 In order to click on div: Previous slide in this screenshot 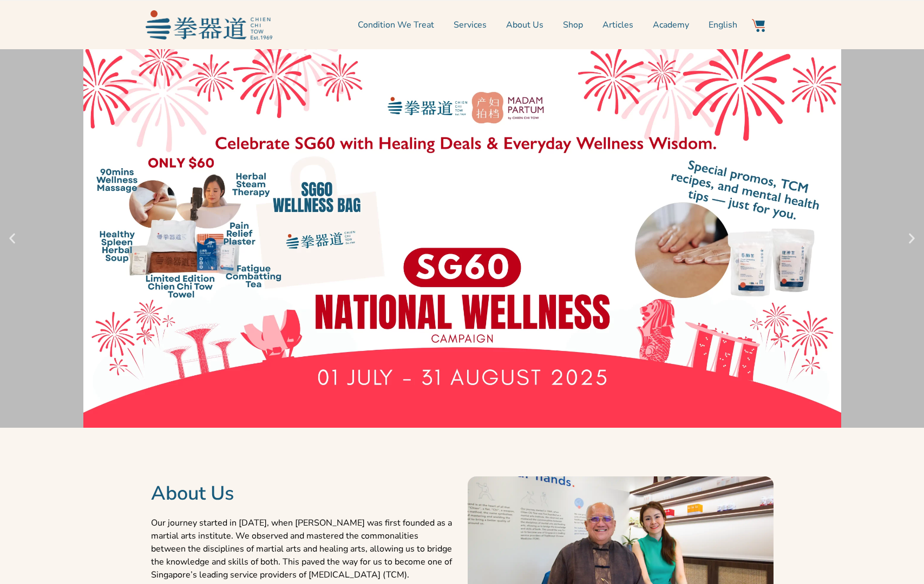, I will do `click(12, 238)`.